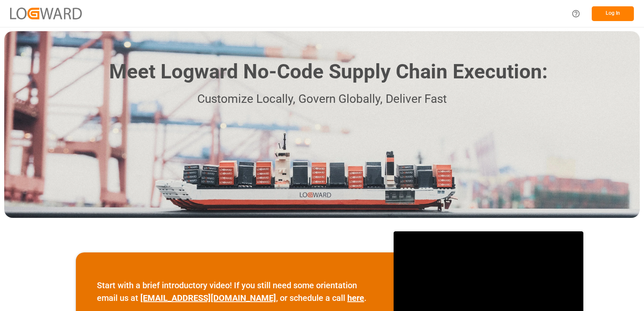 The height and width of the screenshot is (311, 644). I want to click on p: Start with a brief introductory video! If you still need some orientation email us at , or schedu..., so click(235, 292).